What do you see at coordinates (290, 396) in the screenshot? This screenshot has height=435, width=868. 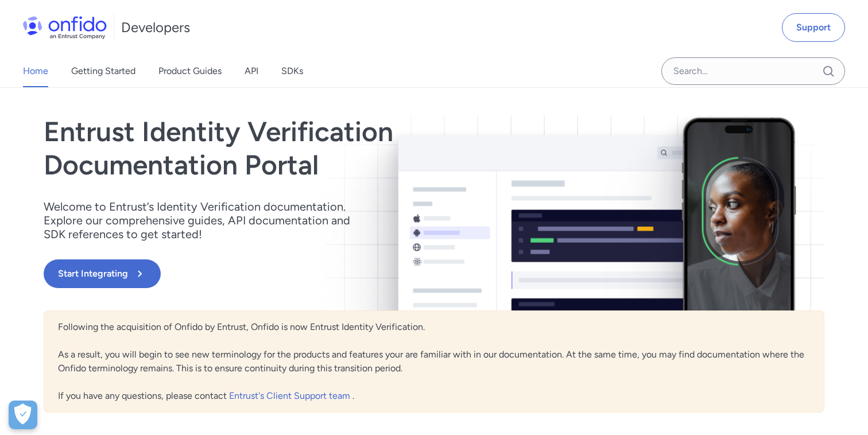 I see `a: Entrust's Client Support team` at bounding box center [290, 396].